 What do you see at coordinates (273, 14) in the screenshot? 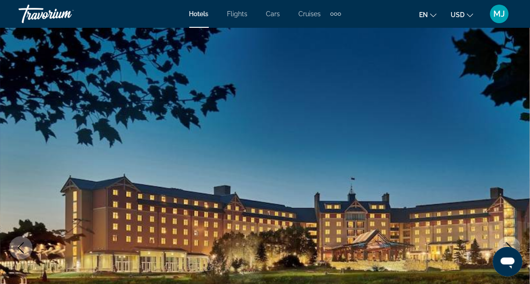
I see `span: Cars` at bounding box center [273, 14].